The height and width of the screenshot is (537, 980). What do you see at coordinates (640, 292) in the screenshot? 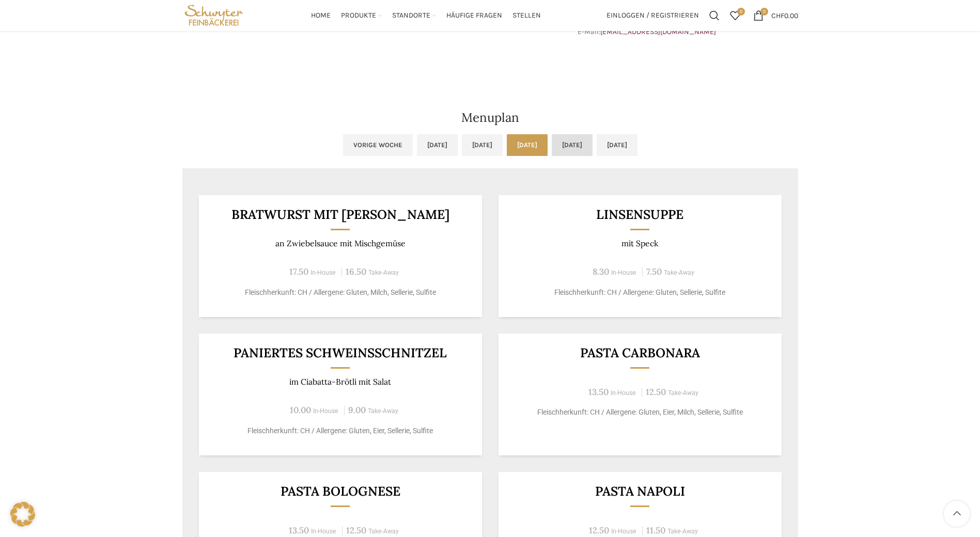
I see `p: Fleischherkunft: CH / Allergene: Gluten, Sellerie, Sulfite` at bounding box center [640, 292].